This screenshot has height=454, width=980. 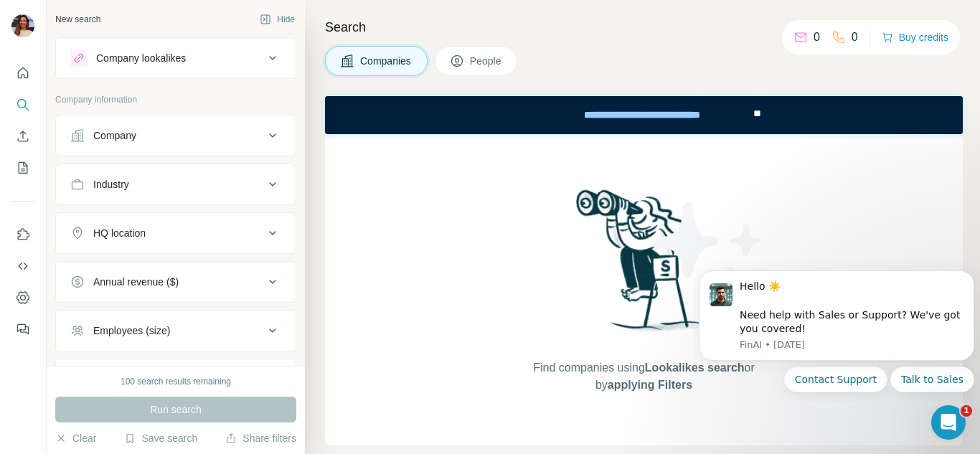 I want to click on button: Company lookalikes, so click(x=176, y=58).